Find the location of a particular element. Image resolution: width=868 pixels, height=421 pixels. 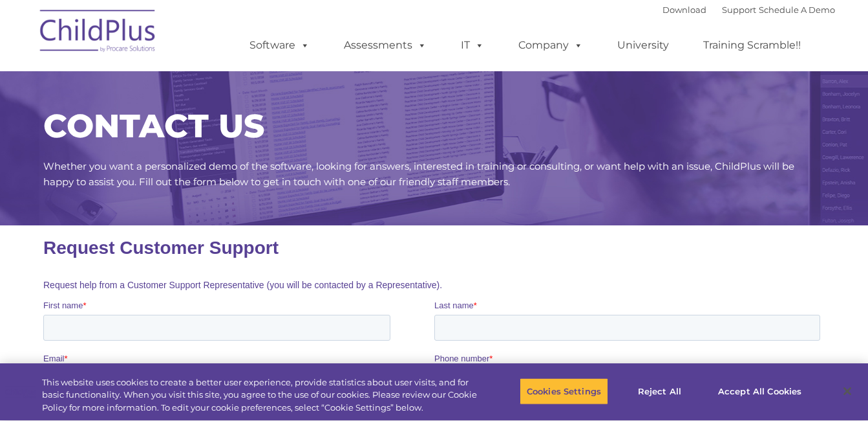

button: Cookies Settings is located at coordinates (564, 391).